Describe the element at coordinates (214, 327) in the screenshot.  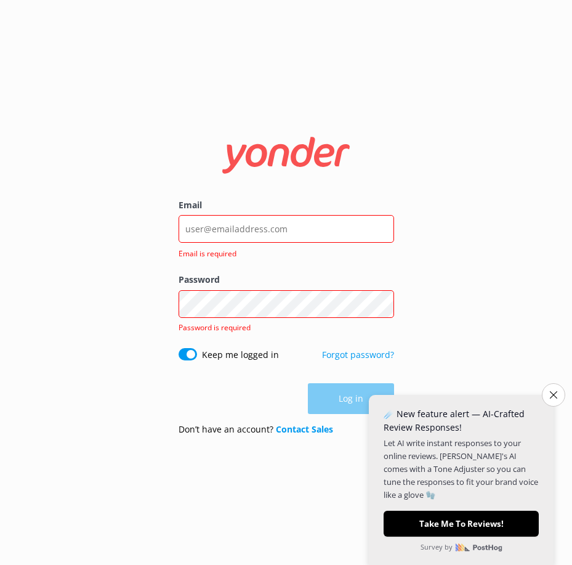
I see `span: Password is required` at that location.